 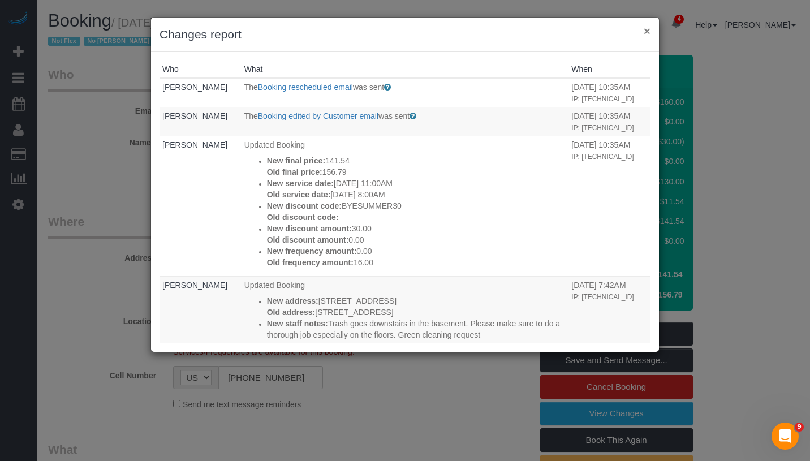 I want to click on th: Who, so click(x=200, y=69).